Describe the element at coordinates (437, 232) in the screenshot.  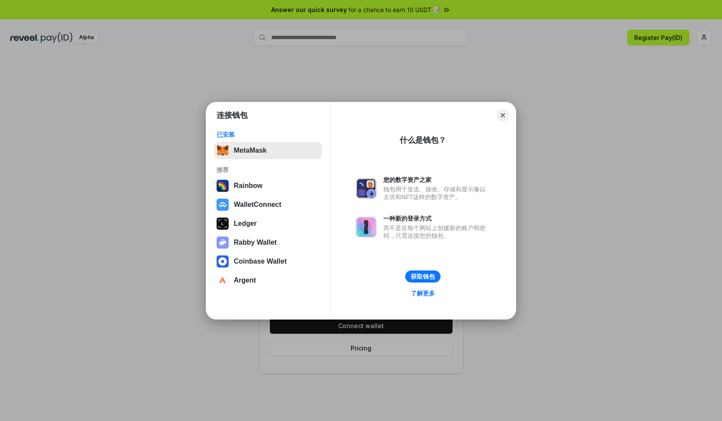
I see `div: 而不是在每个网站上创建新的账户和密码，只需连接您的钱包。` at that location.